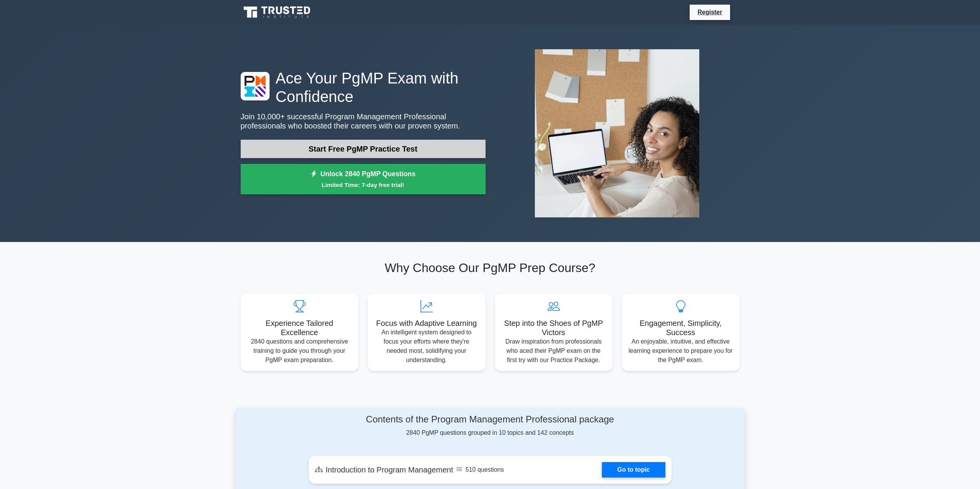 The width and height of the screenshot is (980, 489). What do you see at coordinates (363, 185) in the screenshot?
I see `small: Limited Time: 7-day free trial!` at bounding box center [363, 185].